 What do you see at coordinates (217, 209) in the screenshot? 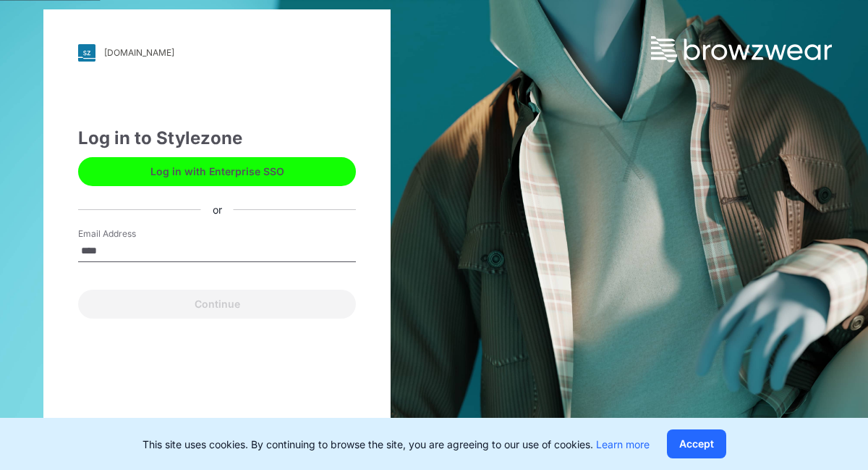
I see `div: or` at bounding box center [217, 209].